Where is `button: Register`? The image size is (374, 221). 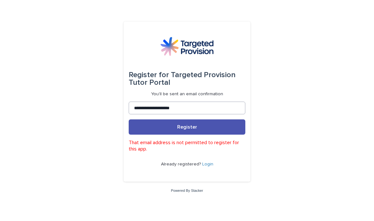 button: Register is located at coordinates (187, 127).